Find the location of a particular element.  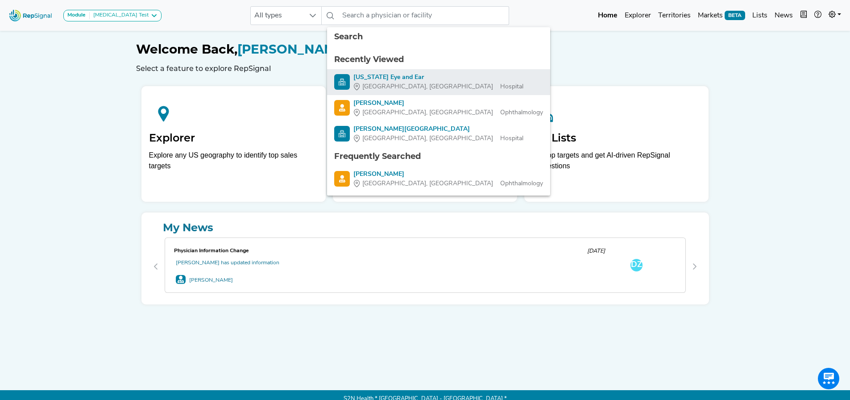

span: BETA is located at coordinates (735, 15).